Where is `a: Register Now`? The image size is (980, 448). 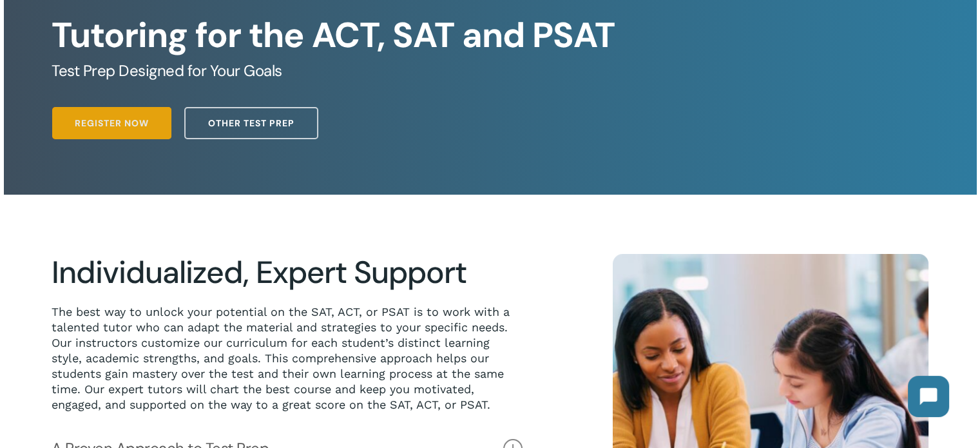
a: Register Now is located at coordinates (111, 123).